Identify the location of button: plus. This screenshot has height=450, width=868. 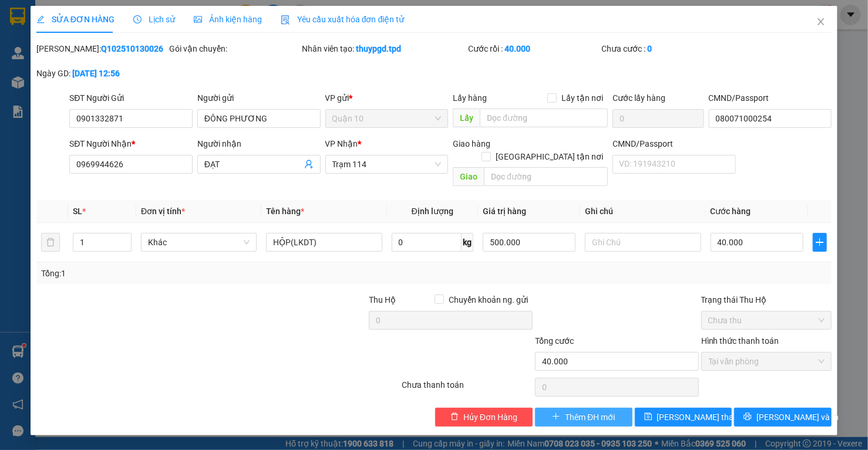
(820, 242).